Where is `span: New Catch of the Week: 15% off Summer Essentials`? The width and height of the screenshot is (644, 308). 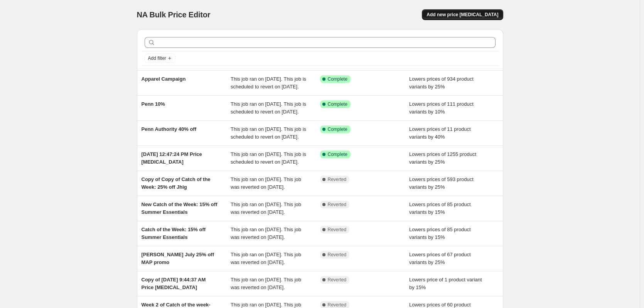
span: New Catch of the Week: 15% off Summer Essentials is located at coordinates (180, 208).